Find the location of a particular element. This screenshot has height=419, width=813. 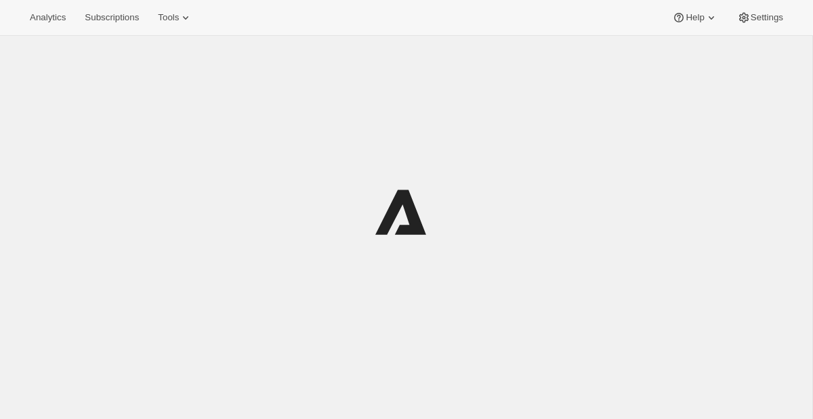

button: Subscriptions is located at coordinates (112, 18).